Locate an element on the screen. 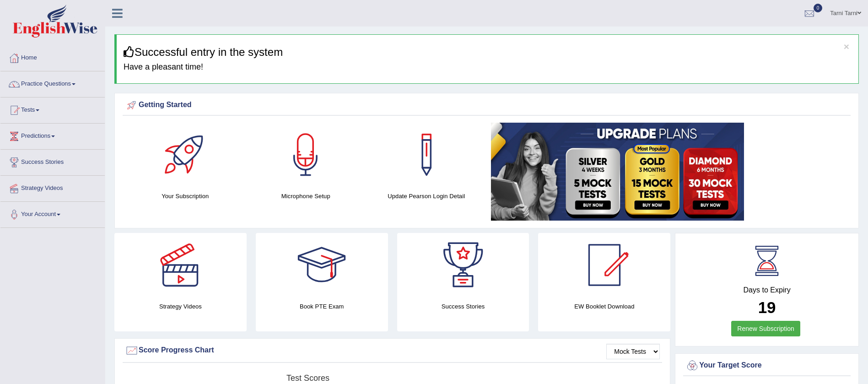 This screenshot has width=868, height=384. h4: Update Pearson Login Detail is located at coordinates (426, 195).